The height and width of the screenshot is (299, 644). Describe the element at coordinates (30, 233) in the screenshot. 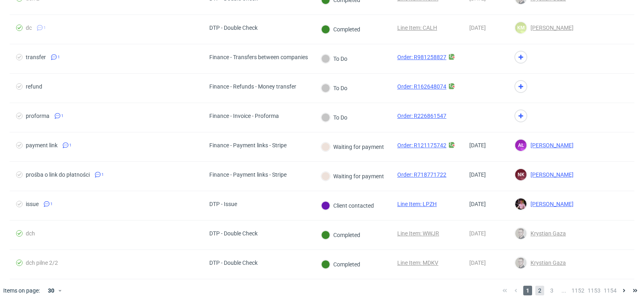

I see `div: dch` at that location.